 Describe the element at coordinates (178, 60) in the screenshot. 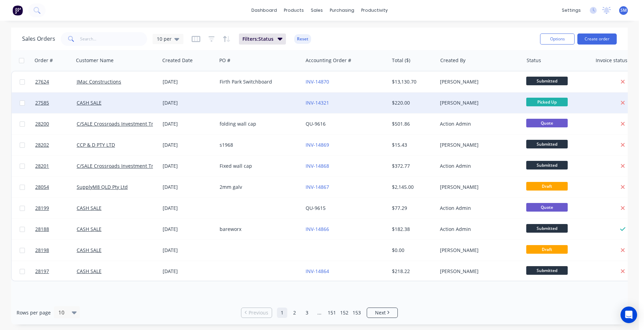

I see `div: Created Date` at that location.